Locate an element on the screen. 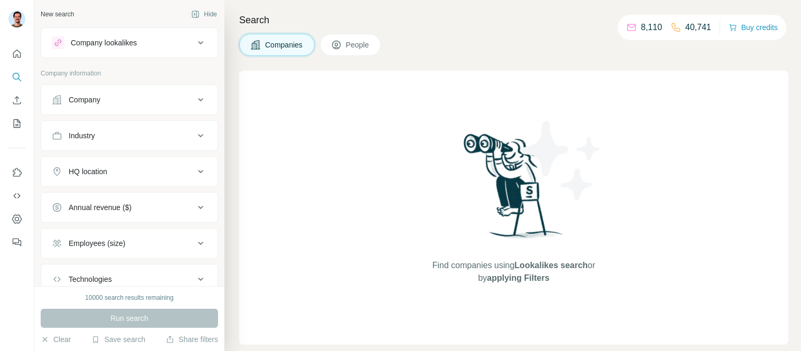 Image resolution: width=801 pixels, height=351 pixels. div: Employees (size) is located at coordinates (97, 244).